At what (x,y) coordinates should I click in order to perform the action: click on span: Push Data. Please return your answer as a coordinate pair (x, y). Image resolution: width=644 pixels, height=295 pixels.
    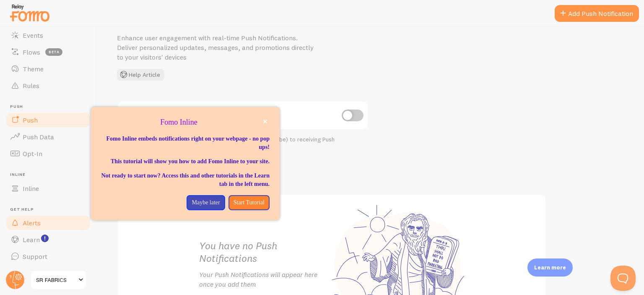
    Looking at the image, I should click on (38, 137).